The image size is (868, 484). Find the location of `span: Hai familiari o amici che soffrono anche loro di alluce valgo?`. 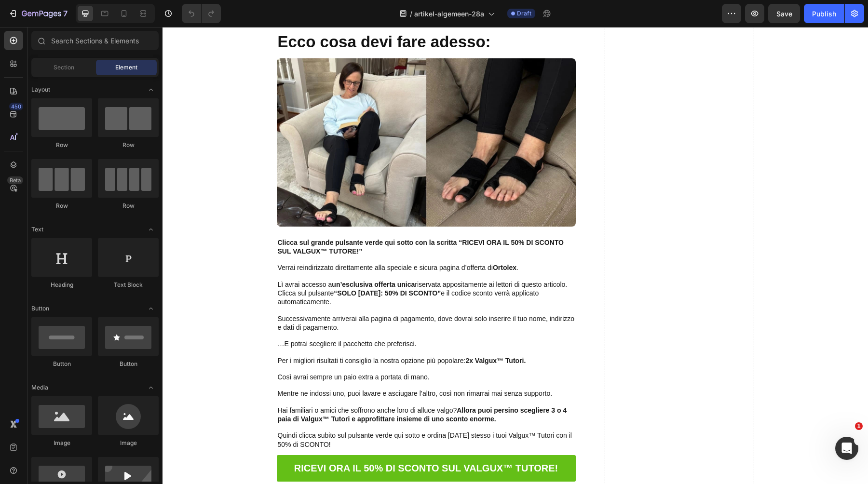

span: Hai familiari o amici che soffrono anche loro di alluce valgo? is located at coordinates (260, 387).